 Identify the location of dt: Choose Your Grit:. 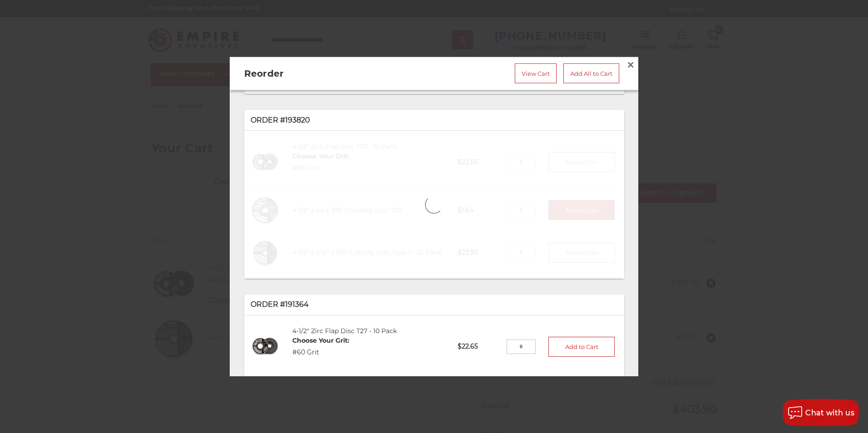
(321, 341).